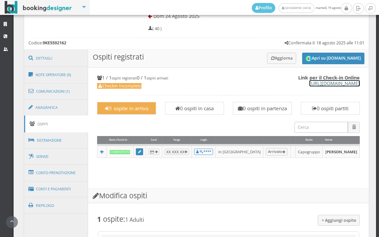 The image size is (379, 237). I want to click on img: BookingDesigner.com, so click(38, 7).